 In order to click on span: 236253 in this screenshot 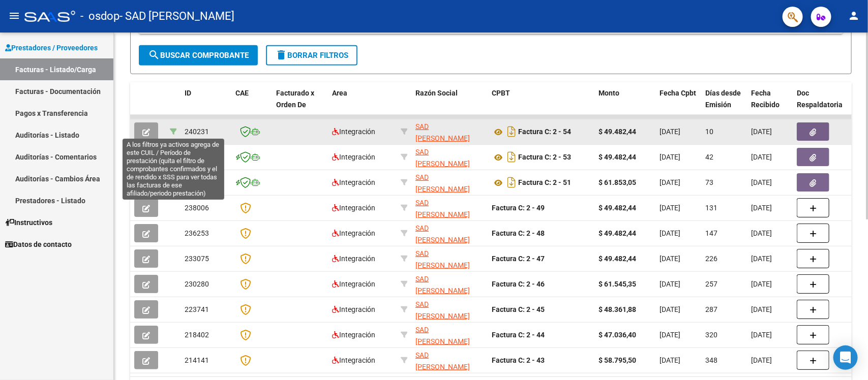, I will do `click(197, 233)`.